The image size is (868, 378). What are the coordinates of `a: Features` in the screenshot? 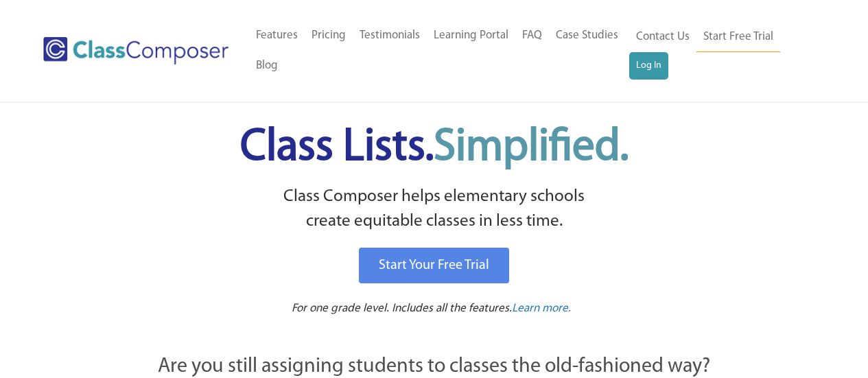 It's located at (277, 35).